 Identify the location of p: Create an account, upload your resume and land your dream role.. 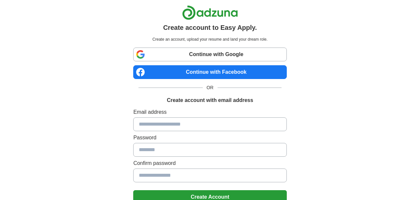
(210, 39).